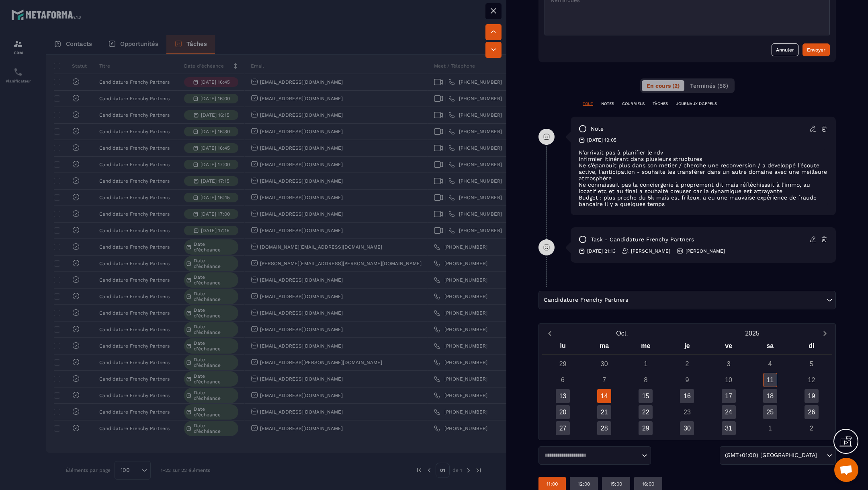  Describe the element at coordinates (687, 396) in the screenshot. I see `div: Calendar days` at that location.